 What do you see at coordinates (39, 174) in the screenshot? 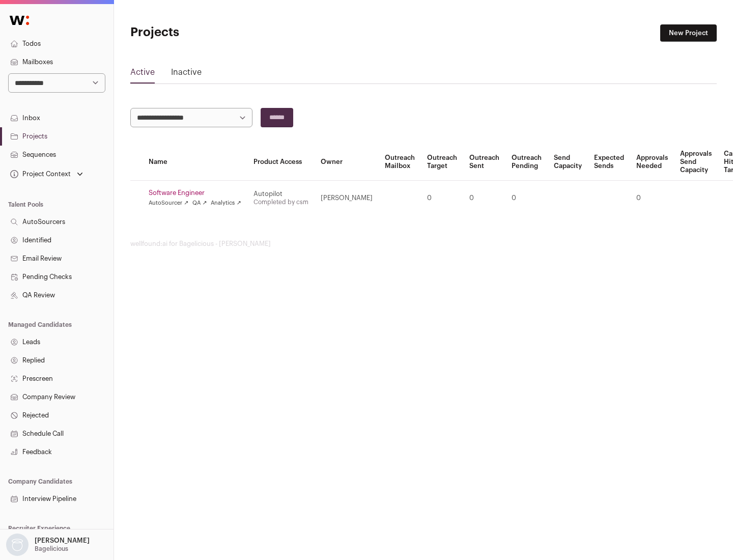
I see `div: Project Context` at bounding box center [39, 174].